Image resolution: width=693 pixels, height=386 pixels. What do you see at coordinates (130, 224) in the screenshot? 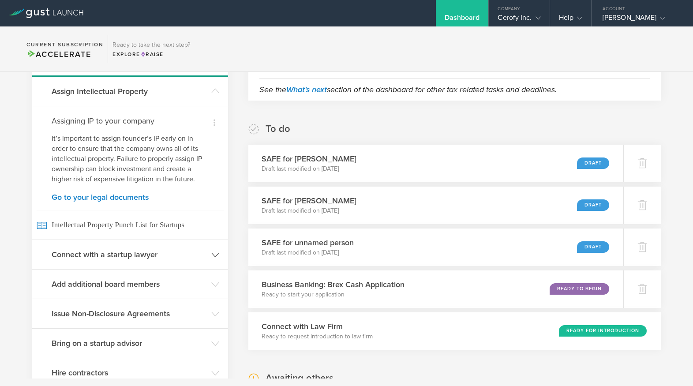
I see `span: Intellectual Property Punch List for Startups` at bounding box center [130, 224].